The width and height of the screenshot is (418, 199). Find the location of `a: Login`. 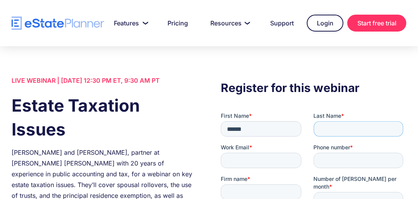

a: Login is located at coordinates (325, 23).